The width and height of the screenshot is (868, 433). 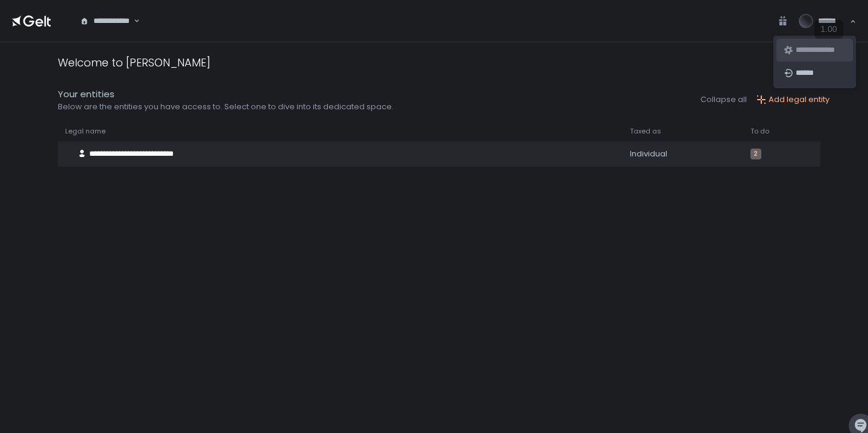 What do you see at coordinates (760, 131) in the screenshot?
I see `span: To do` at bounding box center [760, 131].